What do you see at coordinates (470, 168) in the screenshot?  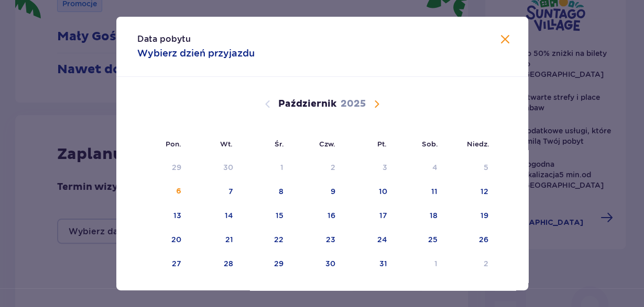 I see `td: Data niedostępna. niedziela, 5 października 2025` at bounding box center [470, 168].